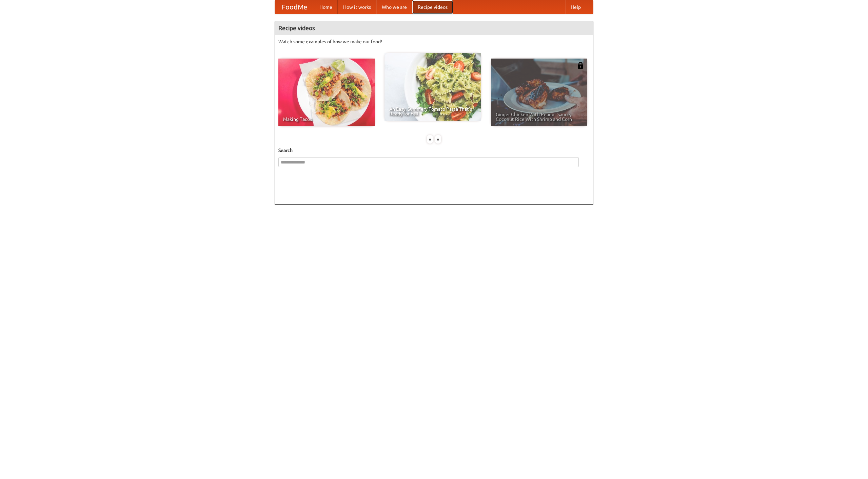 The height and width of the screenshot is (479, 868). Describe the element at coordinates (580, 65) in the screenshot. I see `img: 483408.png` at that location.